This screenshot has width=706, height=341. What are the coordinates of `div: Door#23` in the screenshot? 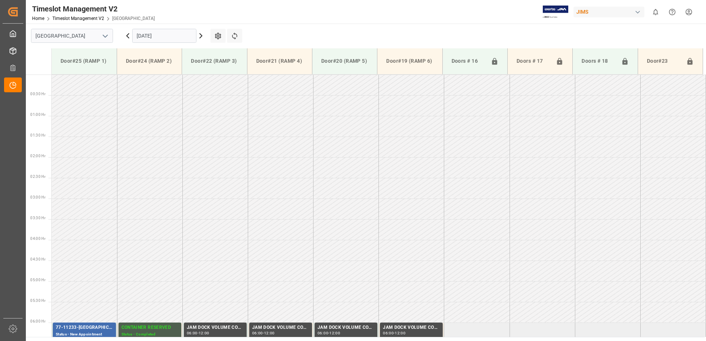 It's located at (664, 61).